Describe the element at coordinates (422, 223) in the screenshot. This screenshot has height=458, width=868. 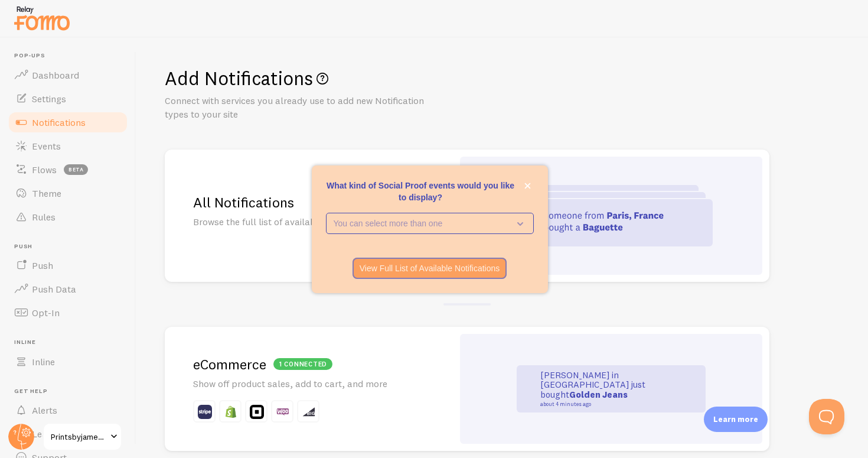
I see `p: You can select more than one` at that location.